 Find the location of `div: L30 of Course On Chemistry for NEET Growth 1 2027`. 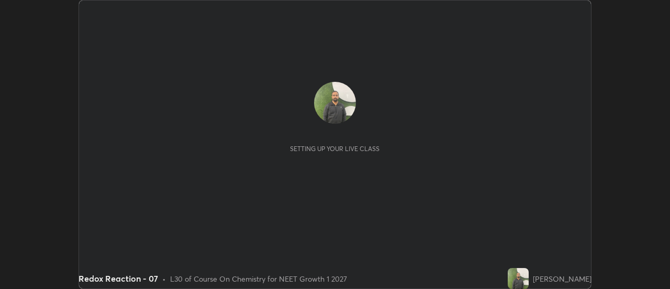

div: L30 of Course On Chemistry for NEET Growth 1 2027 is located at coordinates (259, 278).